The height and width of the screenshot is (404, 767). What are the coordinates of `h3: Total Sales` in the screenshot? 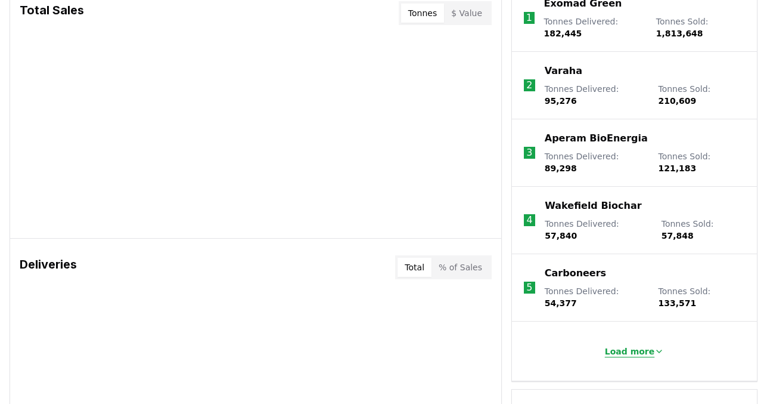 It's located at (52, 13).